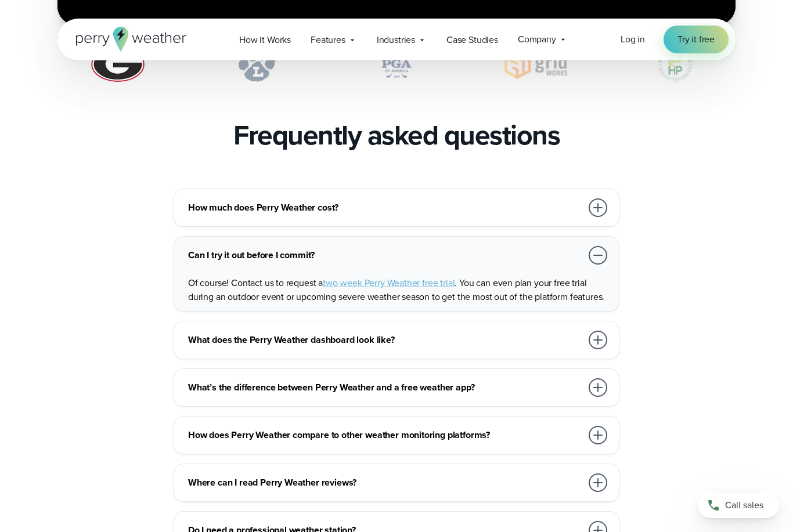 The height and width of the screenshot is (532, 793). I want to click on a: Log in, so click(633, 39).